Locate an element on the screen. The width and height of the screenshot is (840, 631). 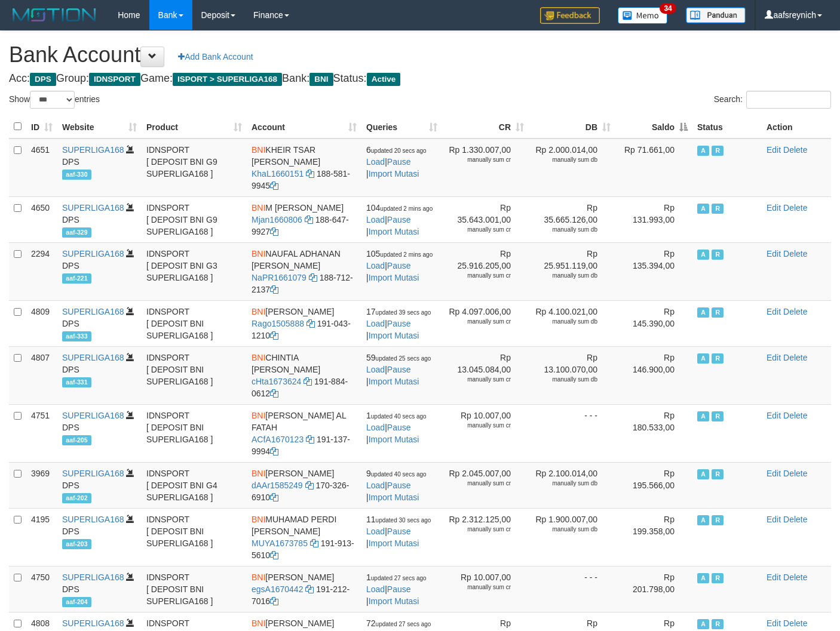
td: 2294 is located at coordinates (41, 271).